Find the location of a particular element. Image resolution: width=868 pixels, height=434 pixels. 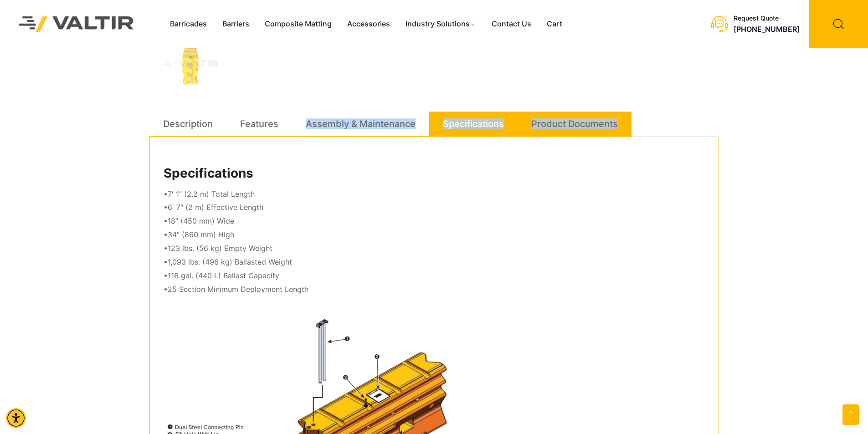

a: Cart is located at coordinates (554, 24).